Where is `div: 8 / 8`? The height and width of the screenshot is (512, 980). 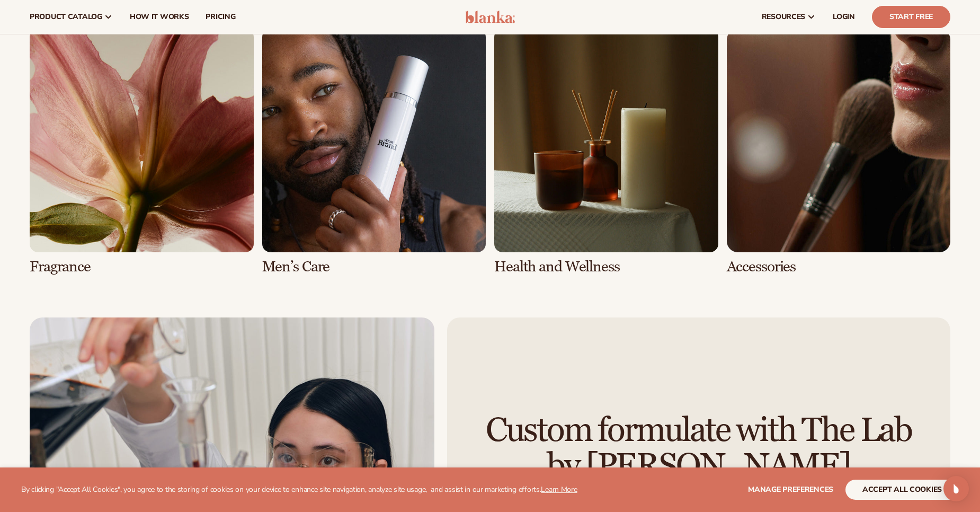 div: 8 / 8 is located at coordinates (839, 152).